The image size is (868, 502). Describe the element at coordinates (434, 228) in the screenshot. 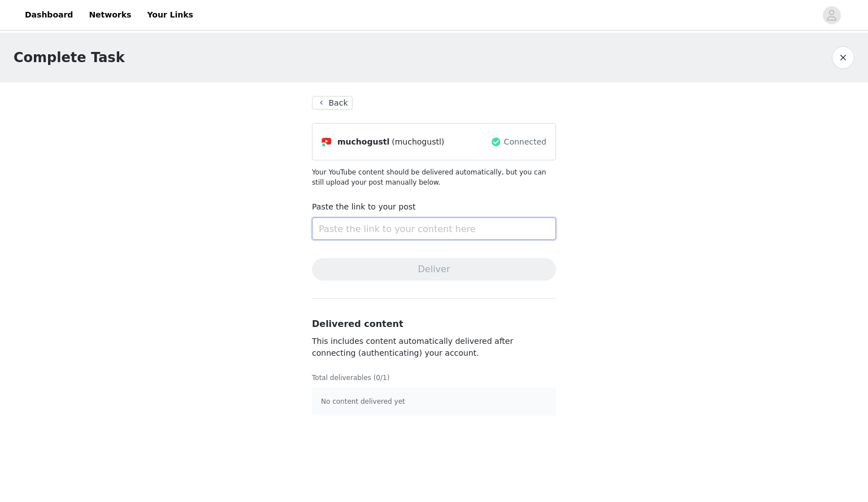

I see `input: Paste the link to your content here` at that location.